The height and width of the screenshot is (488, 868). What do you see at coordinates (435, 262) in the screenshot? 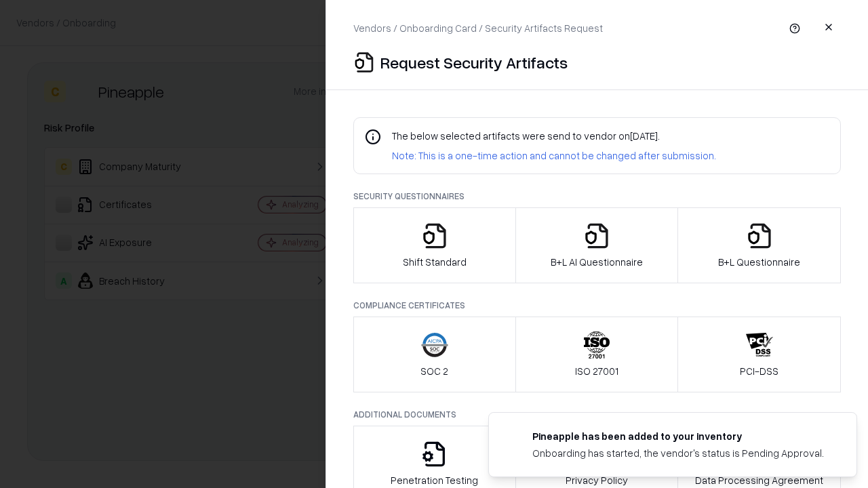
I see `p: Shift Standard` at bounding box center [435, 262].